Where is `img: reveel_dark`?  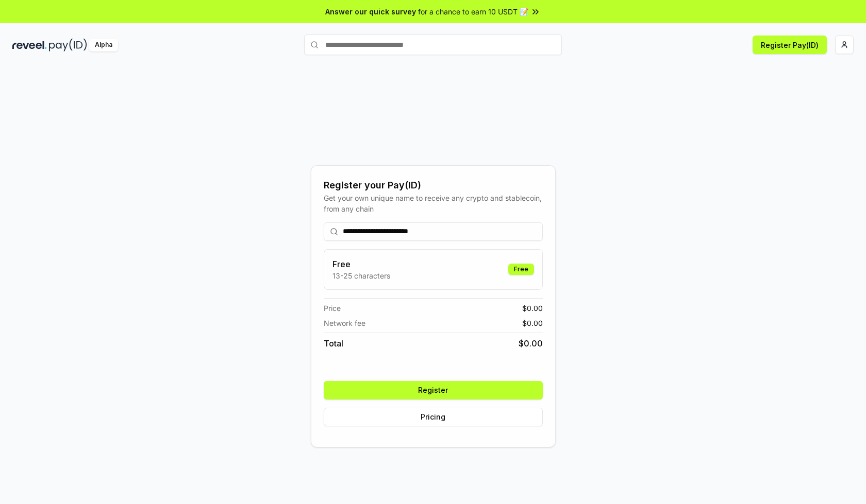
img: reveel_dark is located at coordinates (29, 45).